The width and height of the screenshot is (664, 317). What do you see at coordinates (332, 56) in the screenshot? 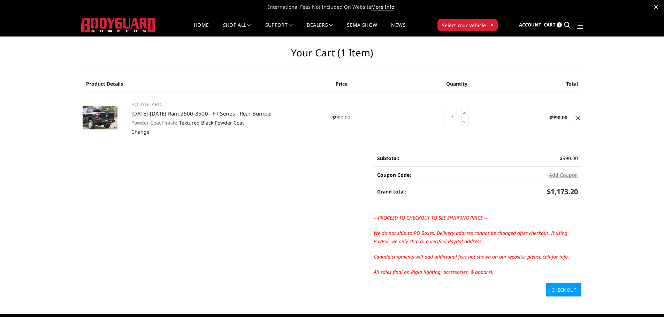
I see `h1: Your Cart (1 item)` at bounding box center [332, 56].